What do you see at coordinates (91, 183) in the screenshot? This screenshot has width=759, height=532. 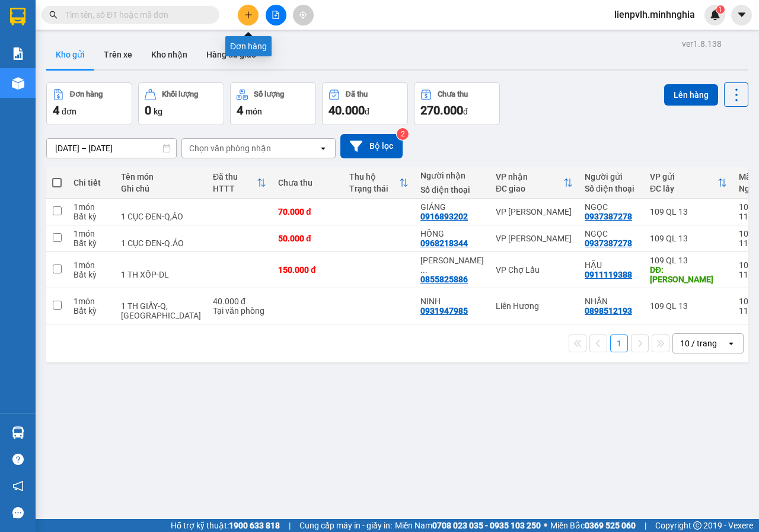 I see `div: Chi tiết` at bounding box center [91, 183].